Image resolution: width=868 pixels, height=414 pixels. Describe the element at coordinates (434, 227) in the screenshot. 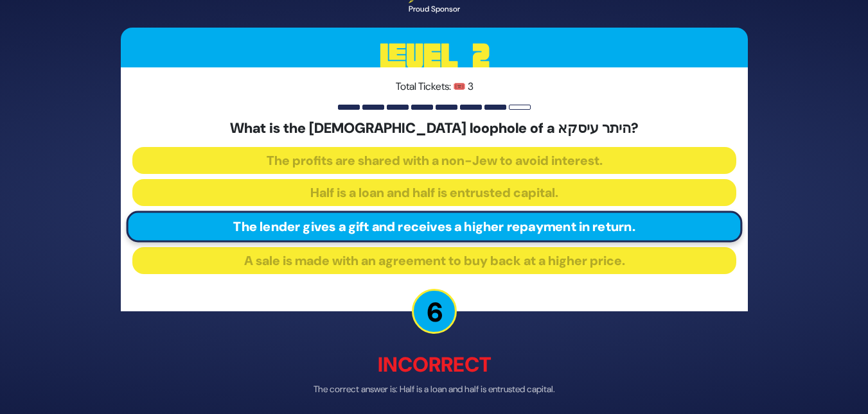

I see `button: The lender gives a gift and receives a higher repayment in return.` at that location.